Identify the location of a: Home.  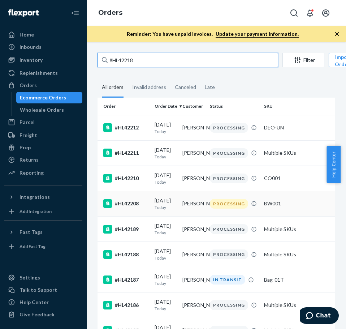
(43, 35).